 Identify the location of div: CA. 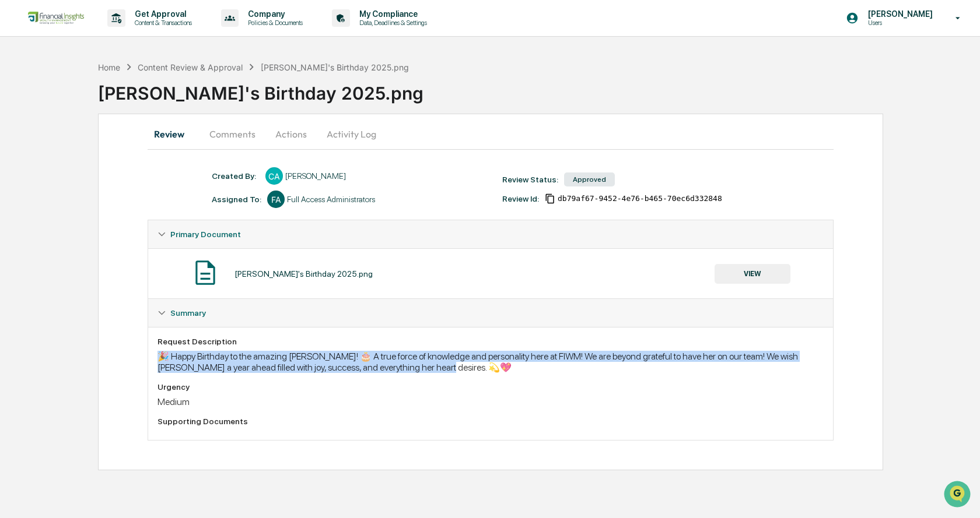
(274, 176).